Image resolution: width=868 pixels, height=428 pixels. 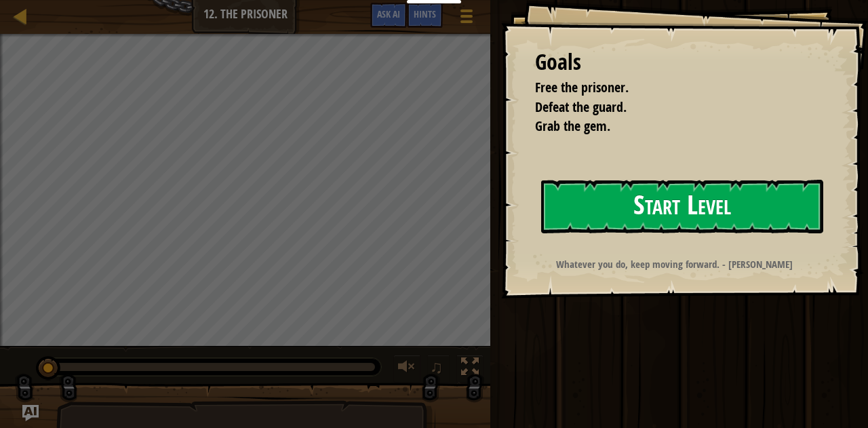 What do you see at coordinates (582, 87) in the screenshot?
I see `span: Free the prisoner.` at bounding box center [582, 87].